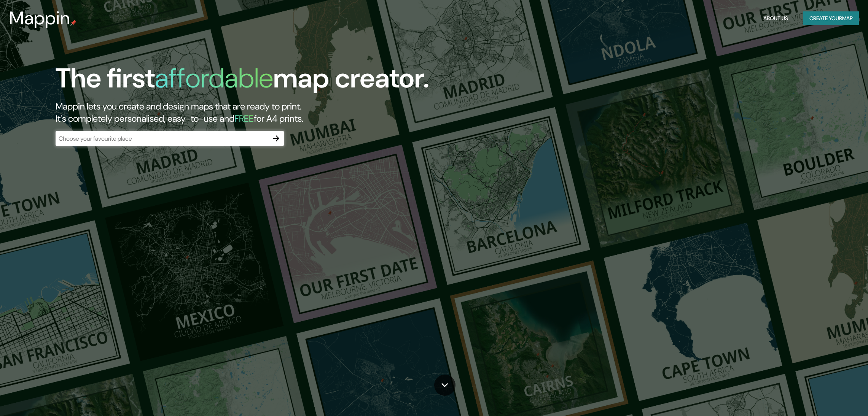 This screenshot has height=416, width=868. What do you see at coordinates (162, 138) in the screenshot?
I see `input: Choose your favourite place` at bounding box center [162, 138].